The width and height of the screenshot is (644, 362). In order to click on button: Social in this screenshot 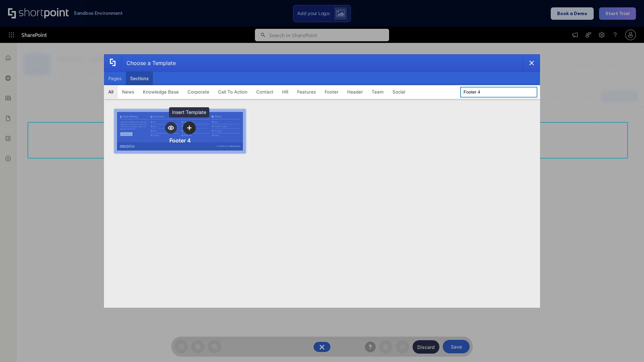, I will do `click(399, 92)`.